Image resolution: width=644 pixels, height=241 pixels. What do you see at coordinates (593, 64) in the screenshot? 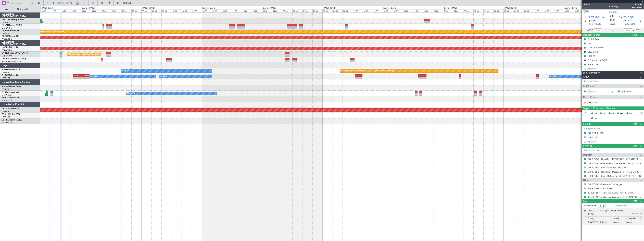
I see `div: EGLF GAR` at bounding box center [593, 64].